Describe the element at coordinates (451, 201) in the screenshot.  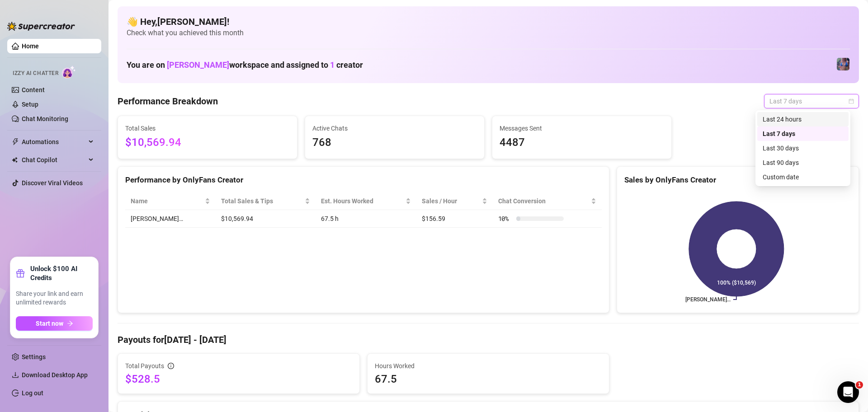
I see `span: Sales / Hour` at that location.